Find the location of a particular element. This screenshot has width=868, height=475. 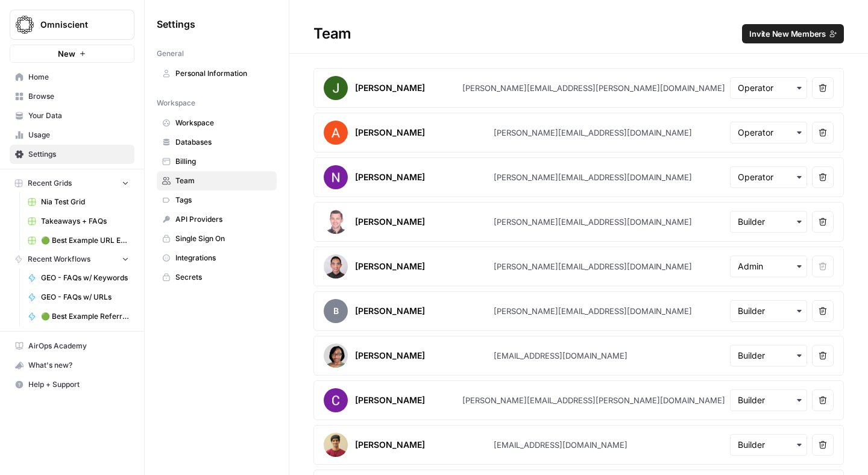

a: API Providers is located at coordinates (217, 219).